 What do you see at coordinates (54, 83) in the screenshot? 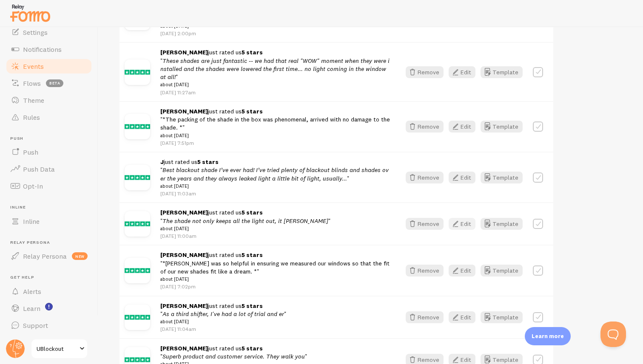
I see `span: beta` at bounding box center [54, 83].